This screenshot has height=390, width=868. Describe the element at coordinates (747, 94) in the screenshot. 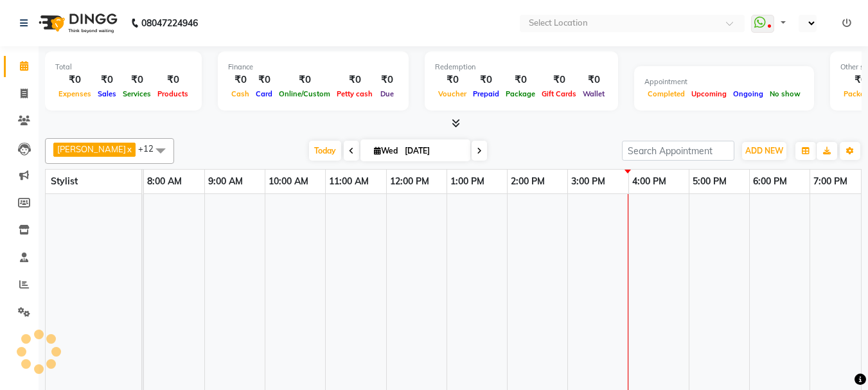

I see `span: Ongoing` at that location.